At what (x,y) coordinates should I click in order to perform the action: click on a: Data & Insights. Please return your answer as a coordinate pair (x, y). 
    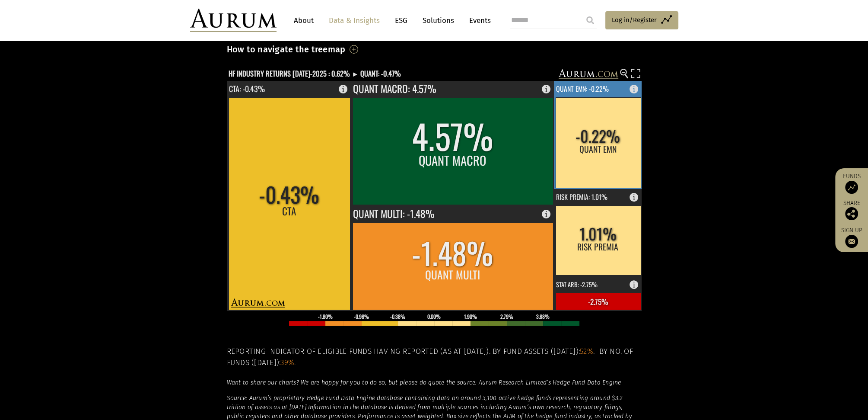
    Looking at the image, I should click on (354, 20).